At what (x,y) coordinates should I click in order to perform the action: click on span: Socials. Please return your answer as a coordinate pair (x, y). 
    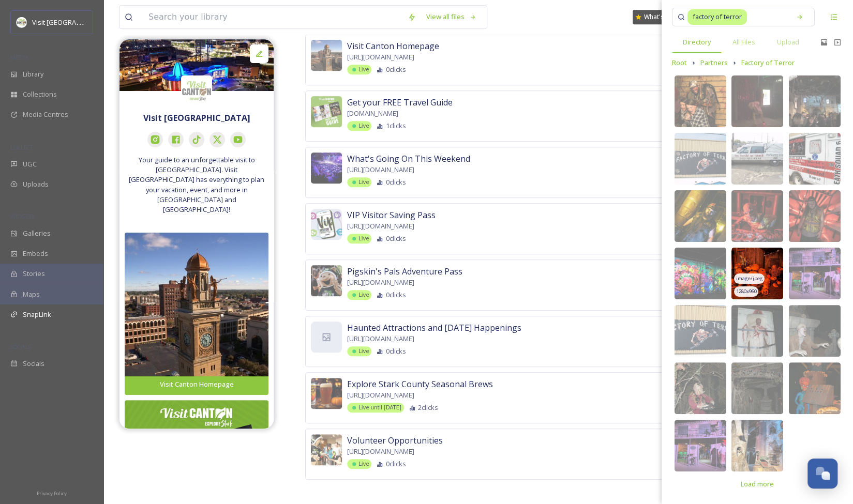
    Looking at the image, I should click on (34, 363).